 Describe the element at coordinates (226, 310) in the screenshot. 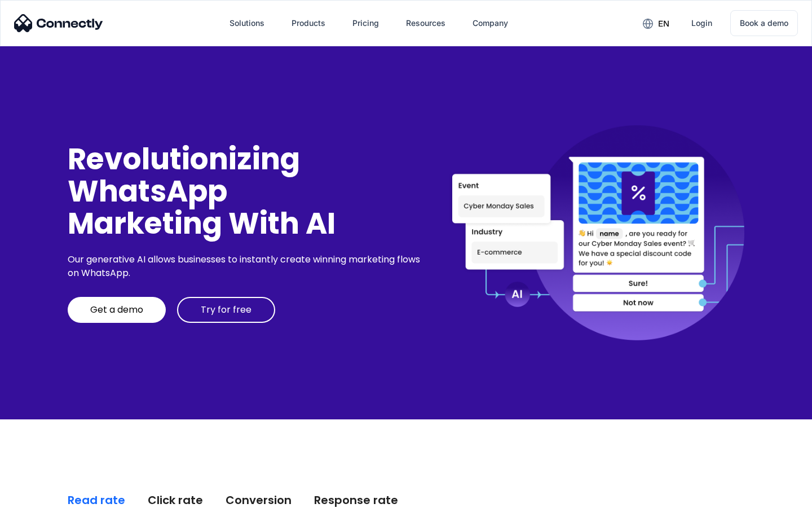

I see `a: Try for free` at that location.